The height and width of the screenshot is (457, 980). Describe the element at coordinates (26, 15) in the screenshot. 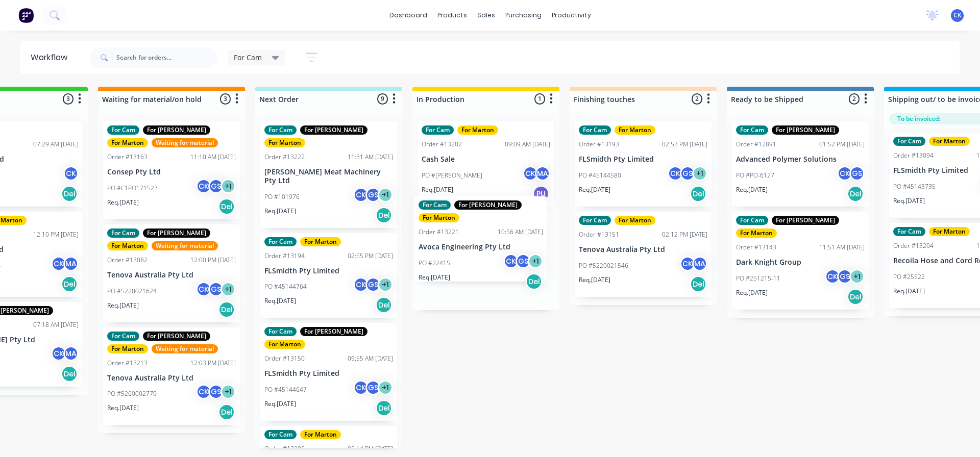

I see `img: Factory` at that location.